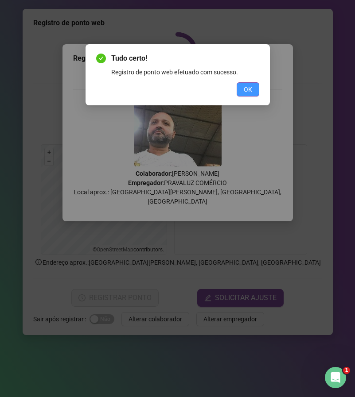 The image size is (355, 397). I want to click on button: OK, so click(248, 89).